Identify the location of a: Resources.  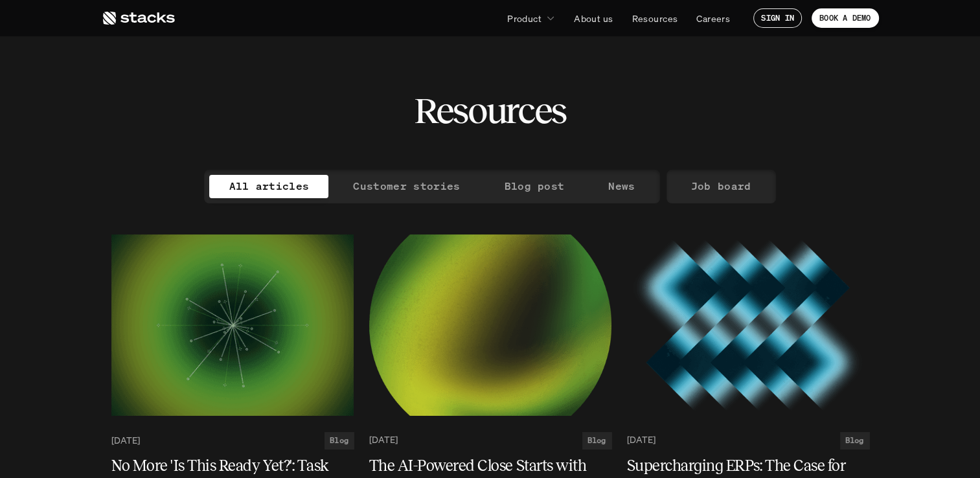
(655, 18).